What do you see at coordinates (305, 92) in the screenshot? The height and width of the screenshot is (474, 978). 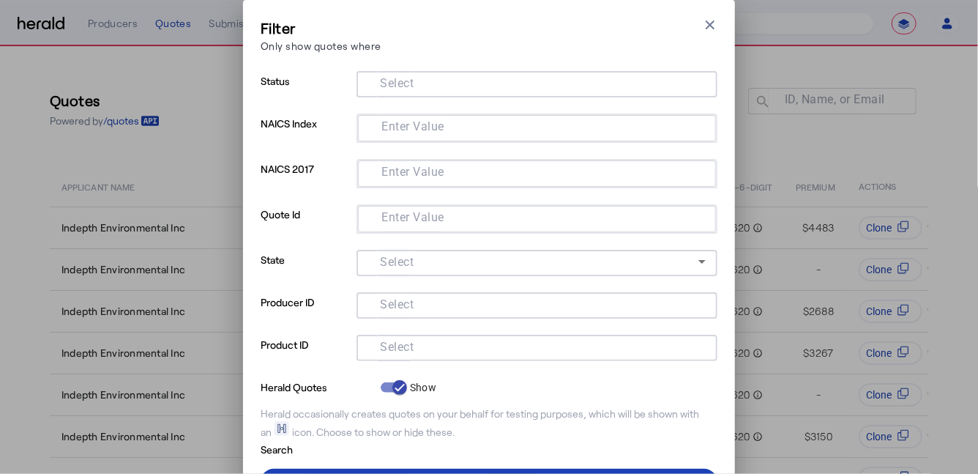 I see `p: Status` at bounding box center [305, 92].